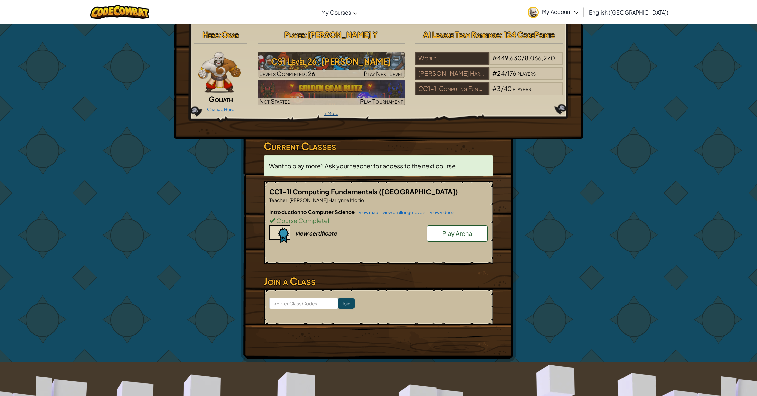 The width and height of the screenshot is (757, 396). I want to click on img: certificate-icon.png, so click(280, 234).